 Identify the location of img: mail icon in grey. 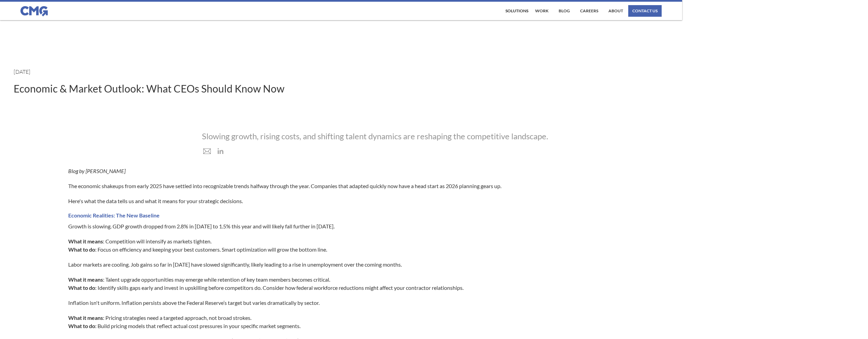
(207, 151).